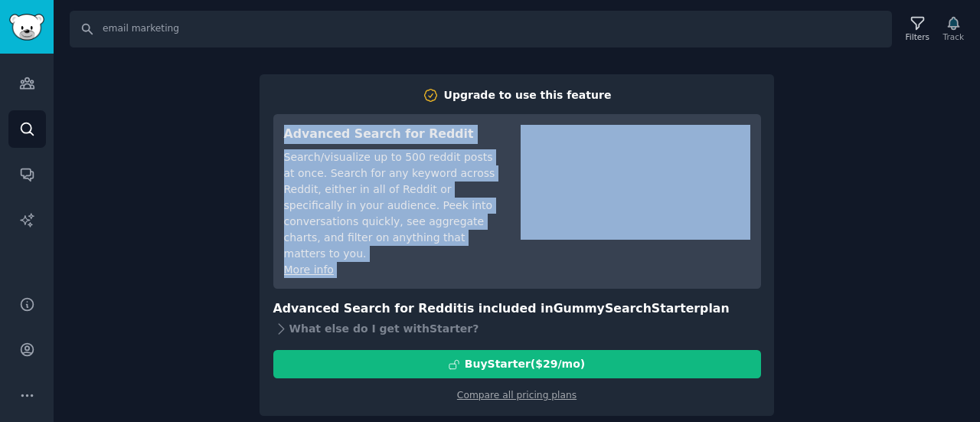 This screenshot has height=422, width=980. What do you see at coordinates (517, 328) in the screenshot?
I see `div: What else do I get with Starter ?` at bounding box center [517, 328].